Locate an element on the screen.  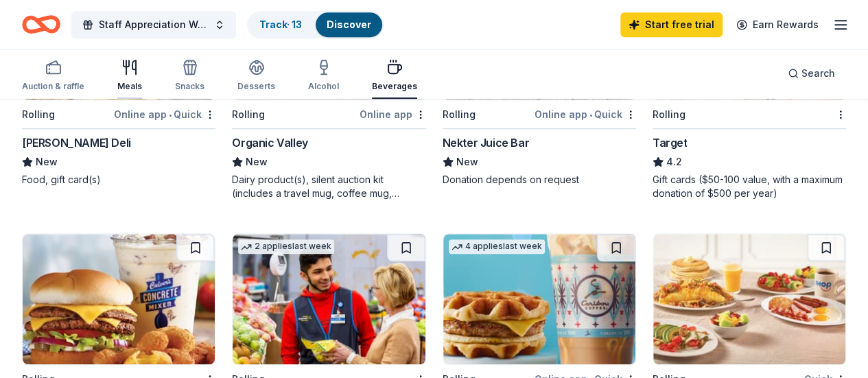
button: Meals is located at coordinates (130, 76).